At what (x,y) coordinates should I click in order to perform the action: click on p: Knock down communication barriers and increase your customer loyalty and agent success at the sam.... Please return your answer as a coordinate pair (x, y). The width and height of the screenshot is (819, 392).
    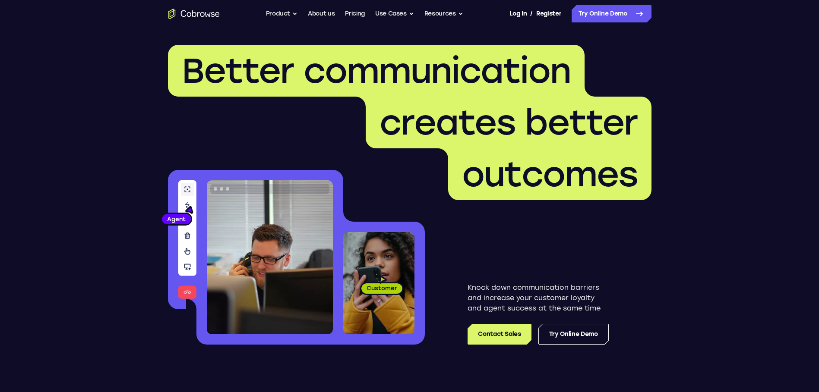
    Looking at the image, I should click on (538, 298).